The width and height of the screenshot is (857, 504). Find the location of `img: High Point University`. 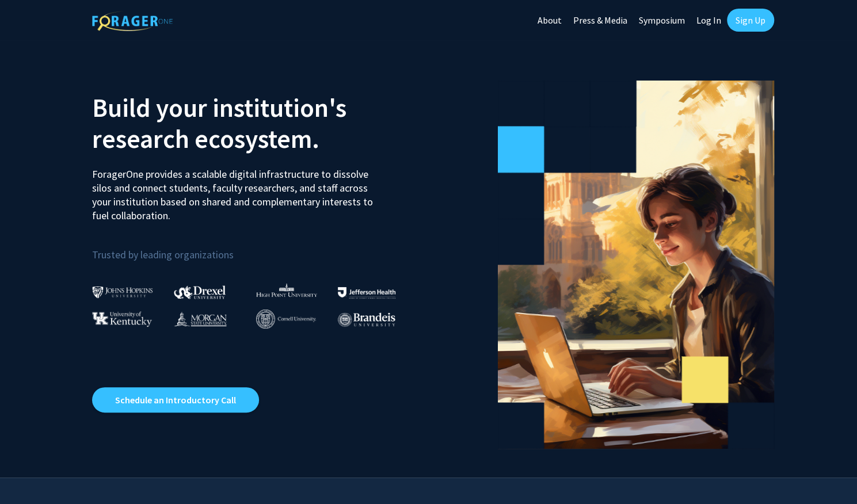

img: High Point University is located at coordinates (287, 290).